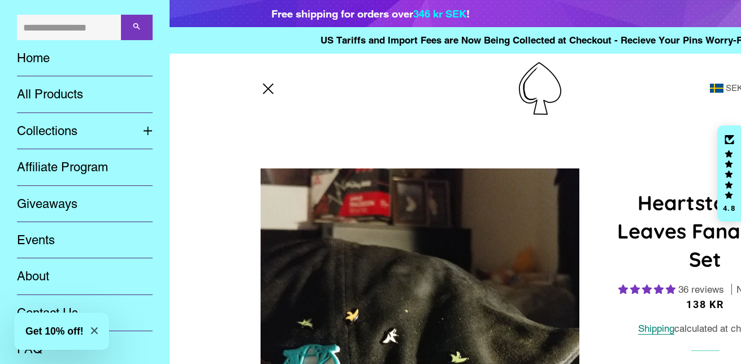  What do you see at coordinates (71, 131) in the screenshot?
I see `a: Collections` at bounding box center [71, 131].